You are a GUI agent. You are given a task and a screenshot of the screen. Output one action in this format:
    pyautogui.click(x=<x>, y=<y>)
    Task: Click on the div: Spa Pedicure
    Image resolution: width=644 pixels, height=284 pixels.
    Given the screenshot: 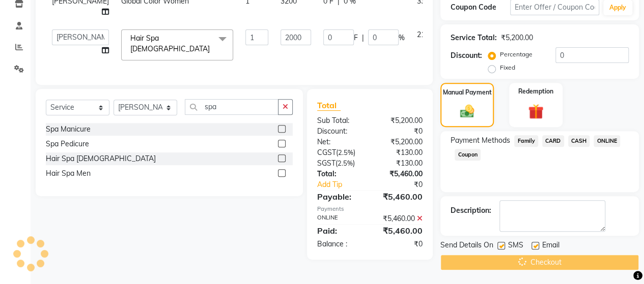 What is the action you would take?
    pyautogui.click(x=67, y=144)
    